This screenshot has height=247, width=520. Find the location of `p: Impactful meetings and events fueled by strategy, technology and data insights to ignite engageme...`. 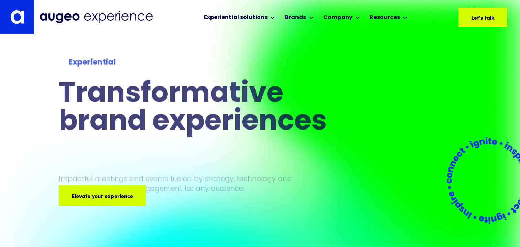

p: Impactful meetings and events fueled by strategy, technology and data insights to ignite engageme... is located at coordinates (177, 183).